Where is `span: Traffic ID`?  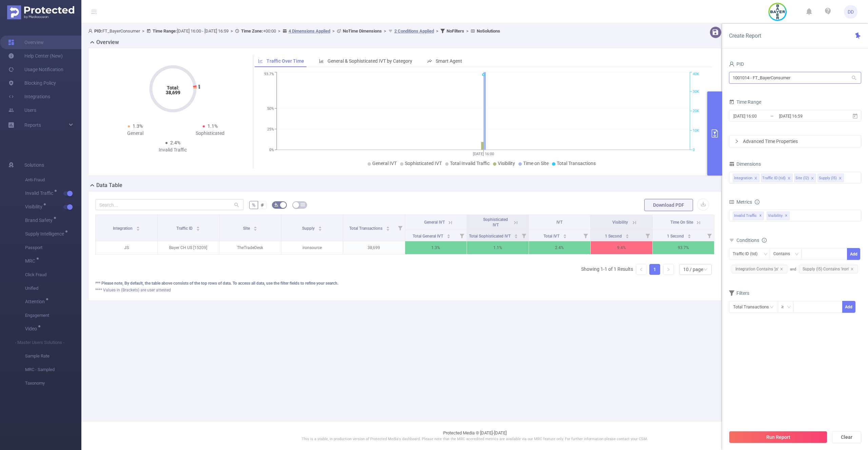 span: Traffic ID is located at coordinates (185, 229).